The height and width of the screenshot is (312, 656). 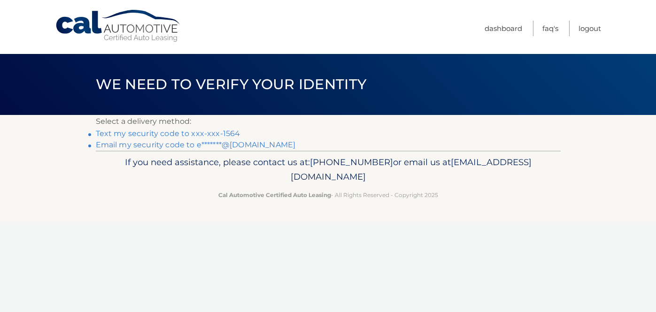 I want to click on p: If you need assistance, please contact us at: or email us at, so click(x=328, y=170).